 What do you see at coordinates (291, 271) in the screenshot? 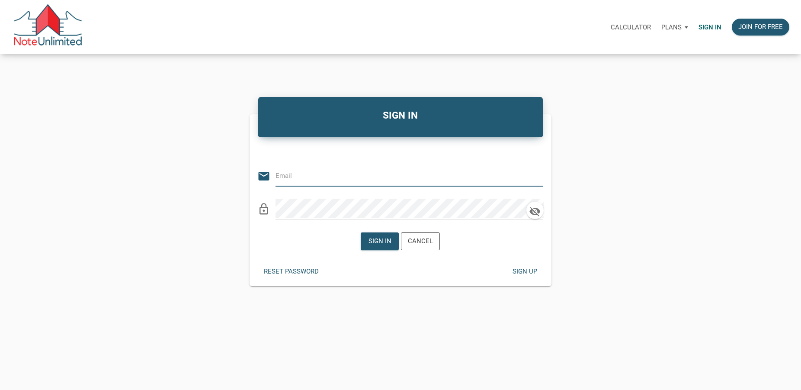
I see `button: Reset password` at bounding box center [291, 271].